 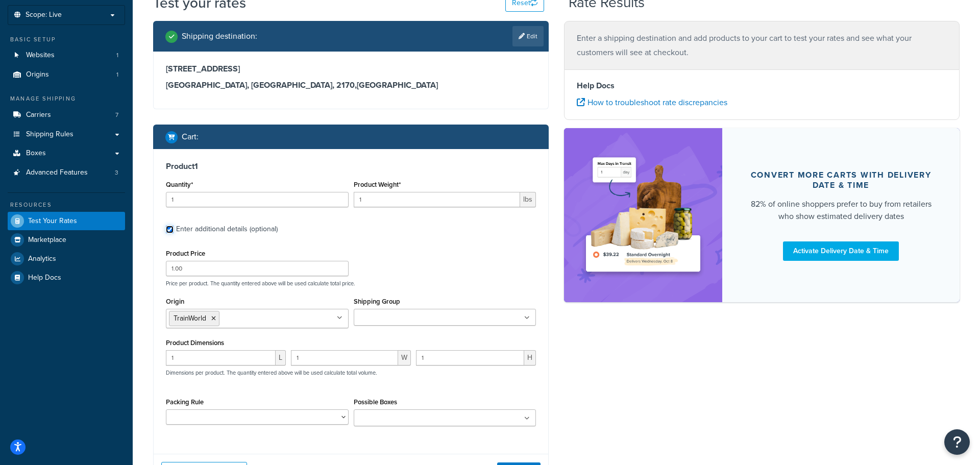 I want to click on h3: Product 1, so click(x=350, y=166).